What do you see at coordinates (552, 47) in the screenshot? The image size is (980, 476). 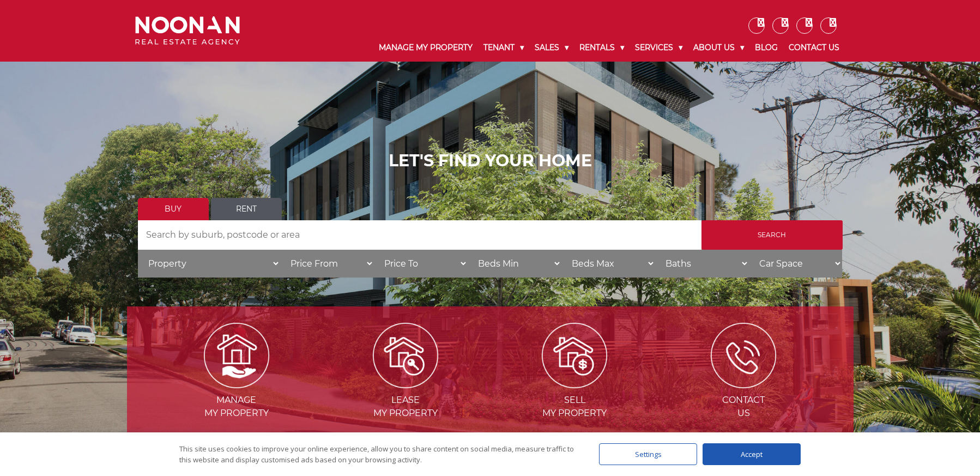 I see `a: Sales` at bounding box center [552, 47].